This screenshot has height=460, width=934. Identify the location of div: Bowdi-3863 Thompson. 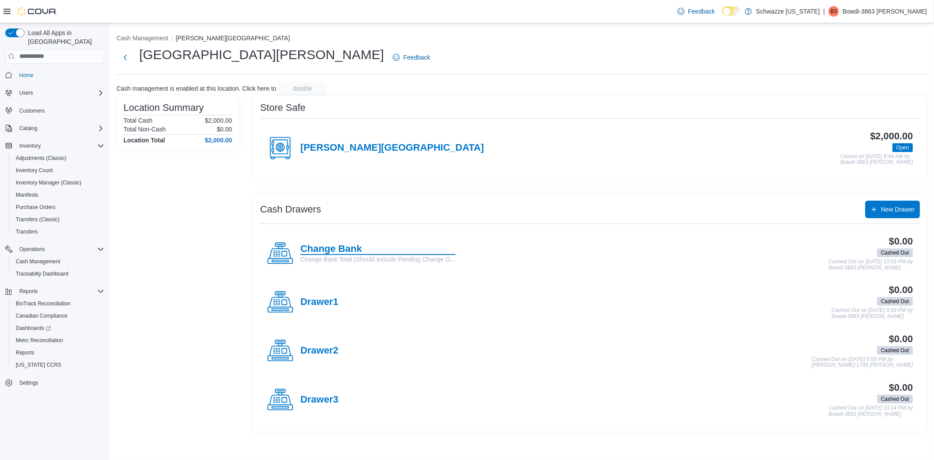
(834, 11).